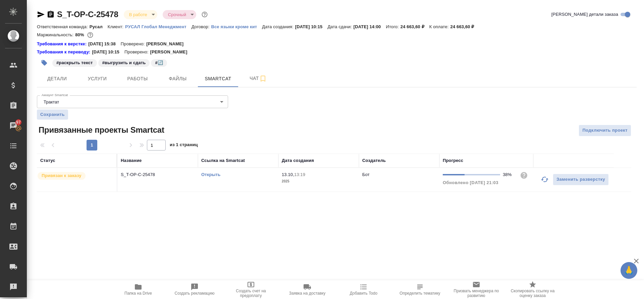  I want to click on button: Скопировать ссылку для ЯМессенджера, so click(41, 14).